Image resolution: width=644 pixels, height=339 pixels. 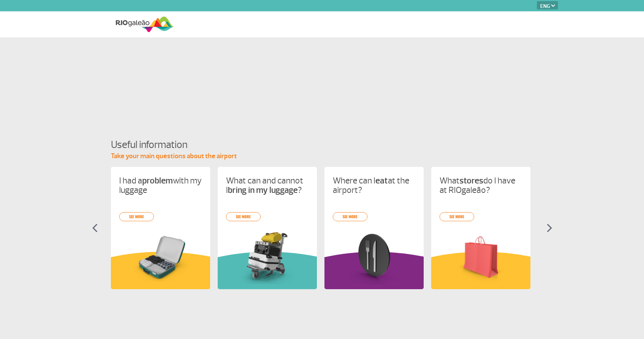 What do you see at coordinates (267, 270) in the screenshot?
I see `img: verdeInformacoesUteis.svg` at bounding box center [267, 270].